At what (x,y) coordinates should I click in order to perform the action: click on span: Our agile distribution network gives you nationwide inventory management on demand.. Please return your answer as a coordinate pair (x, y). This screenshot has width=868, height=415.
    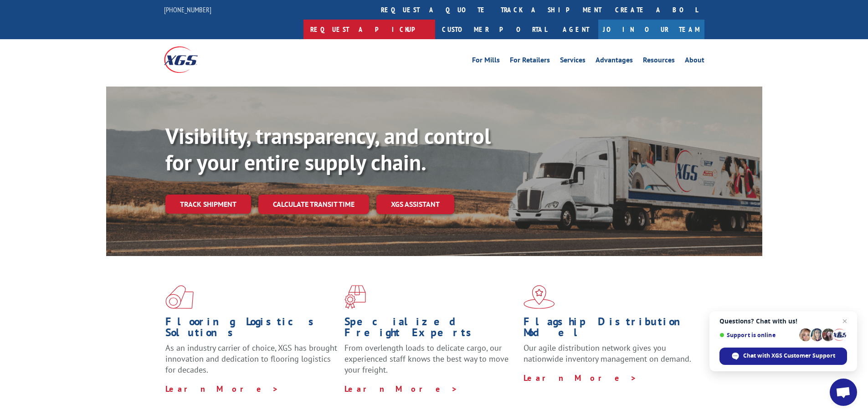
    Looking at the image, I should click on (607, 353).